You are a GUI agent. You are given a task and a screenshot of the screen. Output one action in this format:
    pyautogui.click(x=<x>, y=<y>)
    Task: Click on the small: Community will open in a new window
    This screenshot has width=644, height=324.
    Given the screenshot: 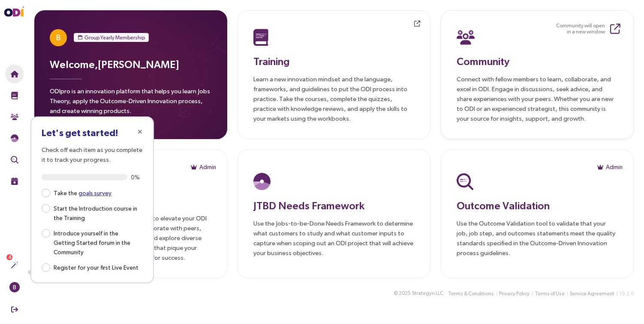 What is the action you would take?
    pyautogui.click(x=581, y=29)
    